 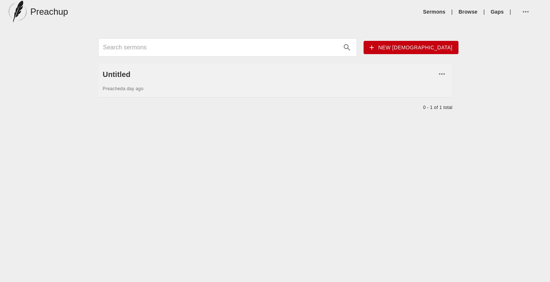 I want to click on a: Sermons, so click(x=434, y=12).